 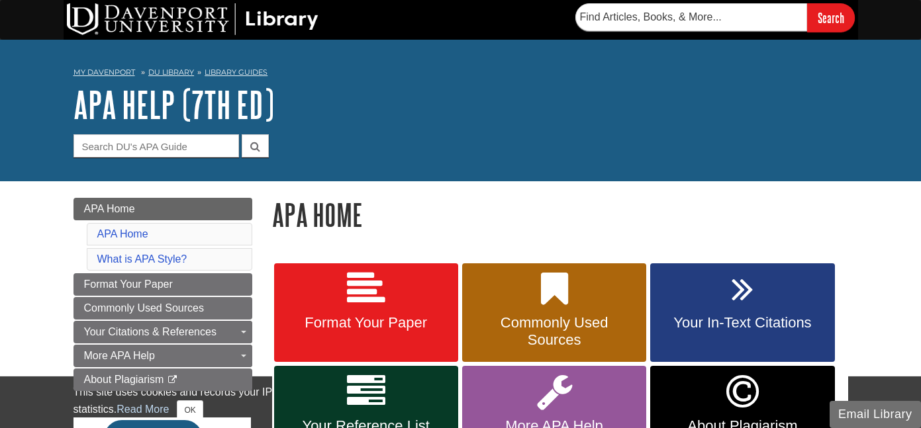 I want to click on span: Your Citations & References, so click(x=150, y=332).